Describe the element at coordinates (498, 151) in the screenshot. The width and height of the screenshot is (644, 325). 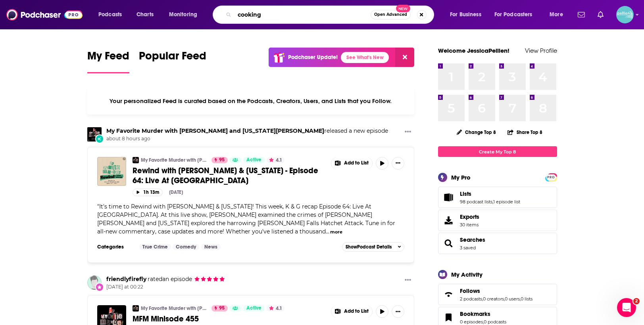
I see `a: Create My Top 8` at that location.